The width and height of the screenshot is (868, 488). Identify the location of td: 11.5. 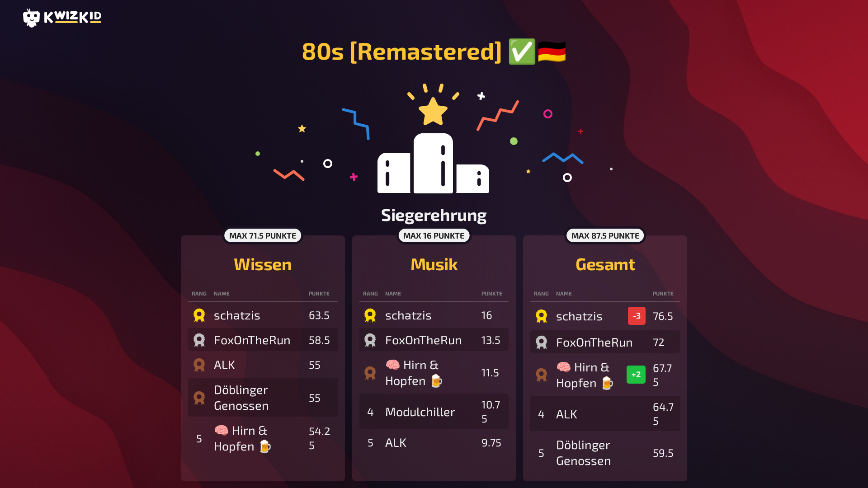
(493, 372).